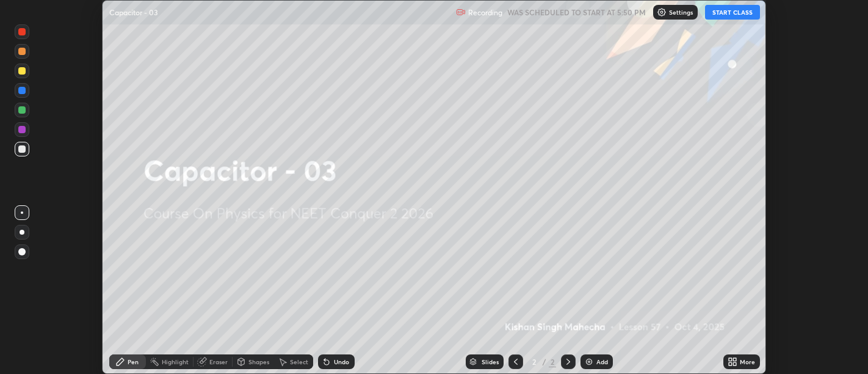 This screenshot has width=868, height=374. What do you see at coordinates (259, 362) in the screenshot?
I see `div: Shapes` at bounding box center [259, 362].